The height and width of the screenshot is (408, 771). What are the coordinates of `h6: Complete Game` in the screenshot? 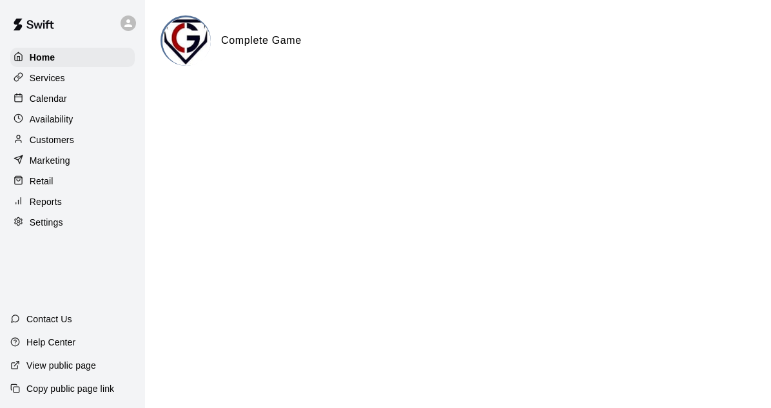 It's located at (261, 41).